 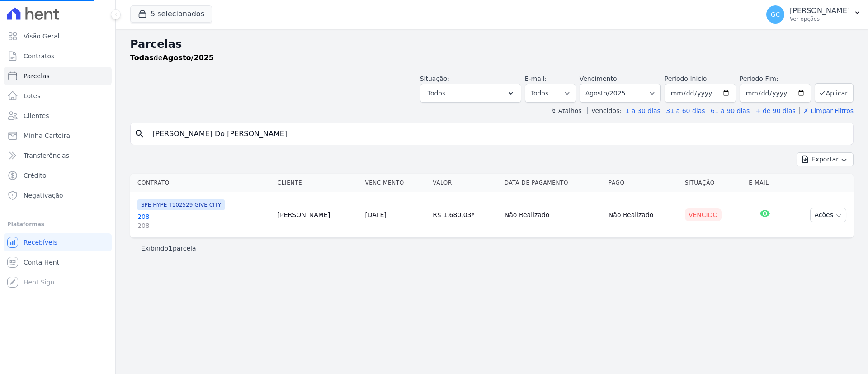 I want to click on button: Ações, so click(x=828, y=215).